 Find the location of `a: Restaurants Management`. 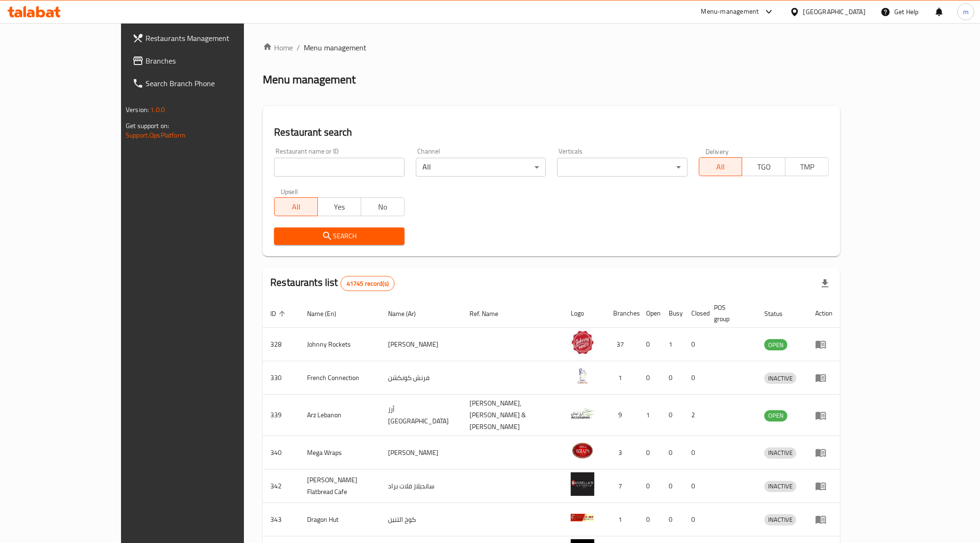

a: Restaurants Management is located at coordinates (205, 38).